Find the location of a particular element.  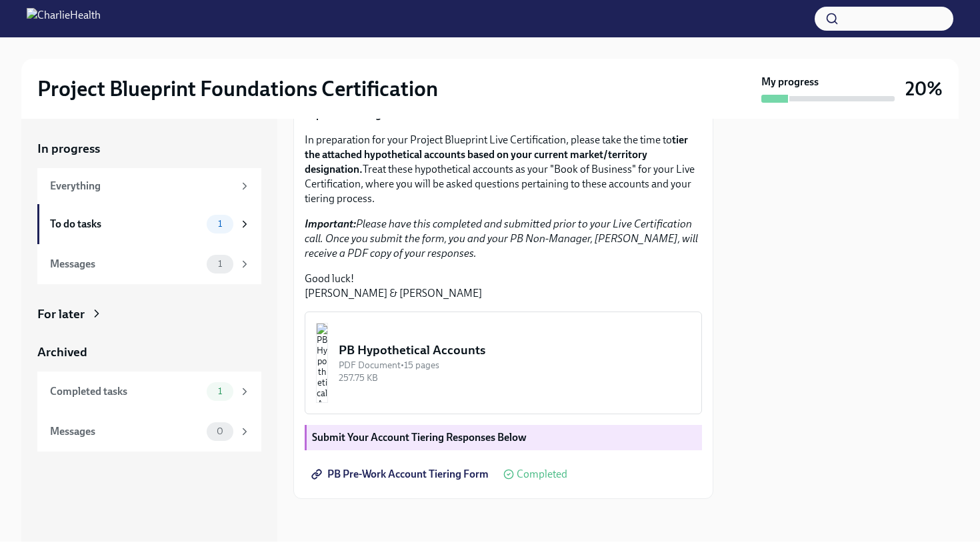

div: Everything is located at coordinates (141, 186).